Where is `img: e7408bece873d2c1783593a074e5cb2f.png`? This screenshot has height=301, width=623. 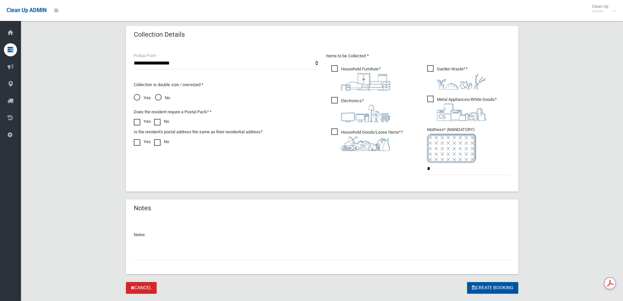
img: e7408bece873d2c1783593a074e5cb2f.png is located at coordinates (452, 148).